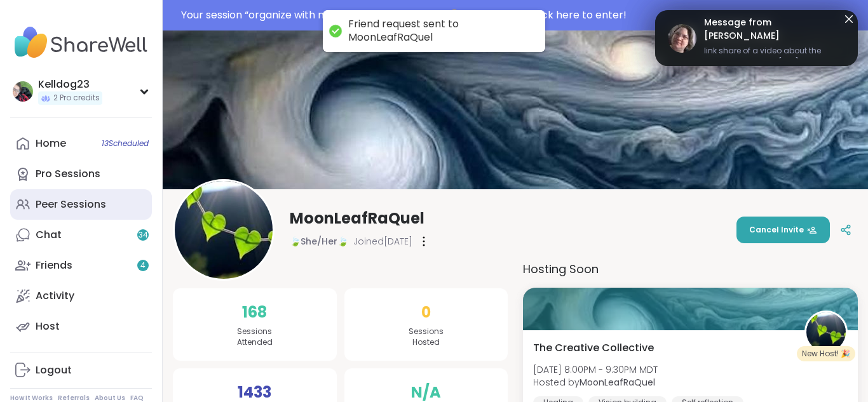 The height and width of the screenshot is (402, 868). I want to click on div: Your session “ organize with me kelldogs hangout sesh😎 ” has started. Click here to enter!, so click(521, 16).